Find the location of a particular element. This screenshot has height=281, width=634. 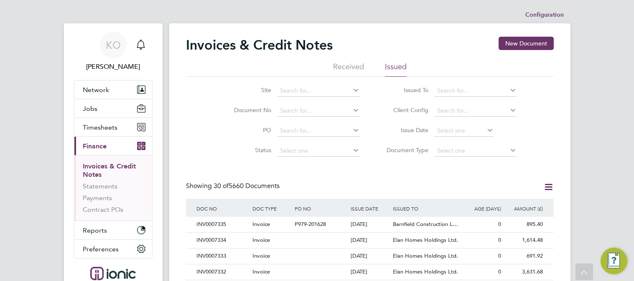

label: Issued To is located at coordinates (404, 90).